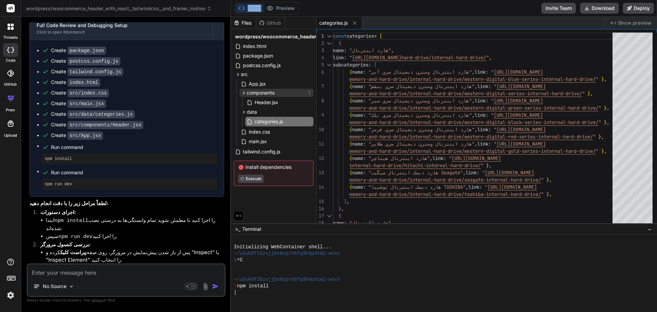  I want to click on img: settings, so click(11, 295).